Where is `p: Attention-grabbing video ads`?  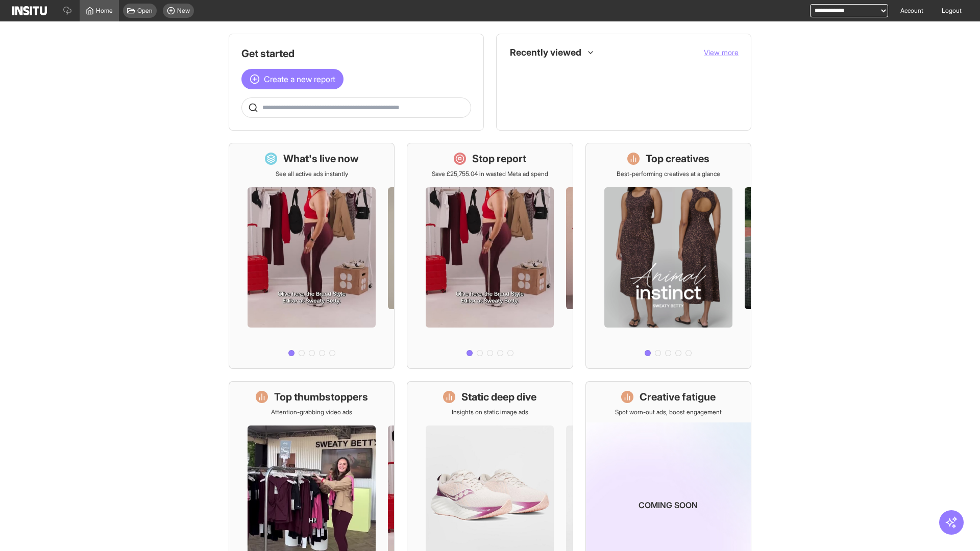
p: Attention-grabbing video ads is located at coordinates (311, 412).